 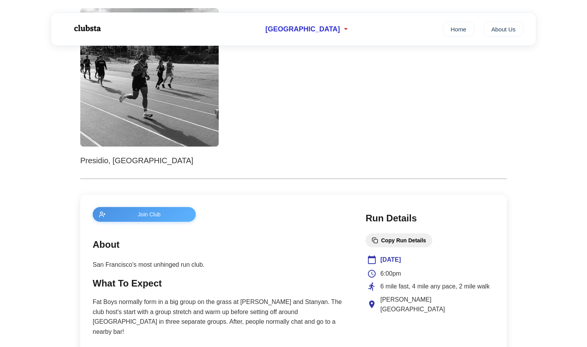 I want to click on button: Copy Run Details, so click(x=399, y=240).